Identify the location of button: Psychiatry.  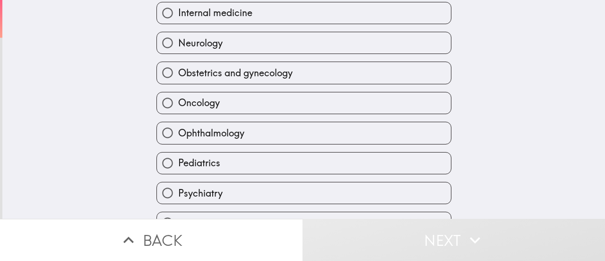
(304, 192).